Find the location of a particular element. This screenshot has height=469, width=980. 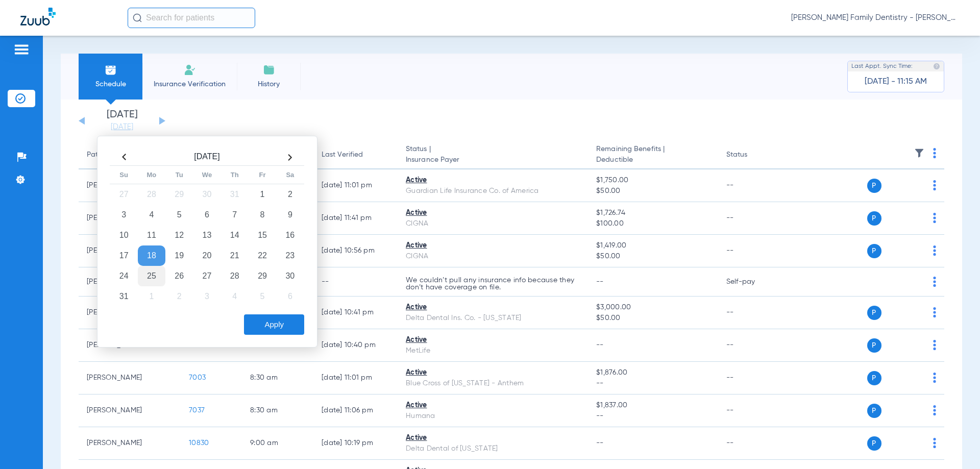

button: Apply is located at coordinates (274, 324).